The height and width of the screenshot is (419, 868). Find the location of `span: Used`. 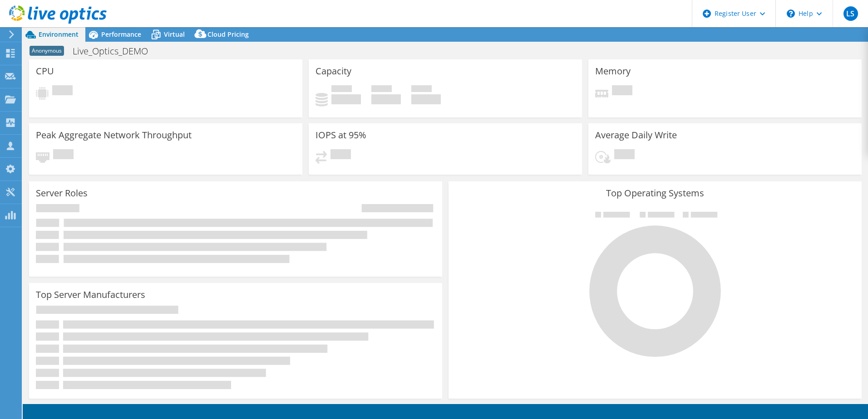

span: Used is located at coordinates (342, 90).